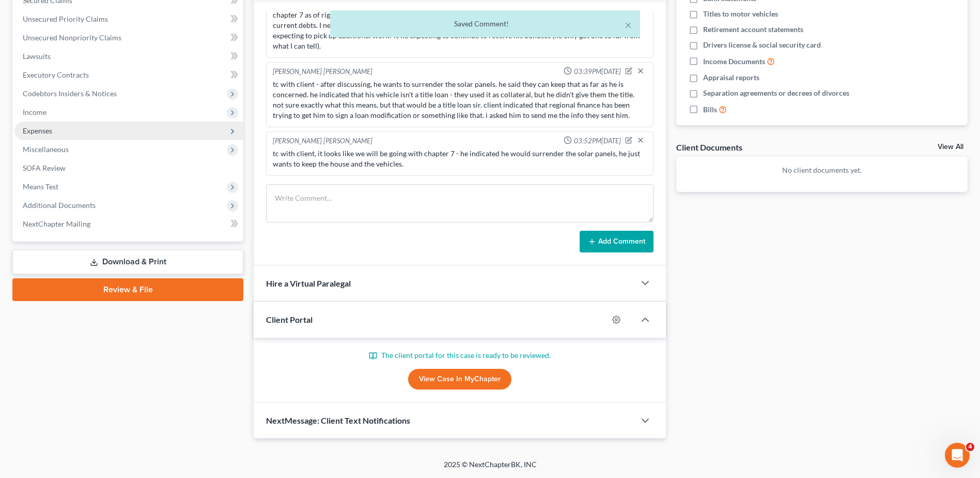  What do you see at coordinates (309, 283) in the screenshot?
I see `span: Hire a Virtual Paralegal` at bounding box center [309, 283].